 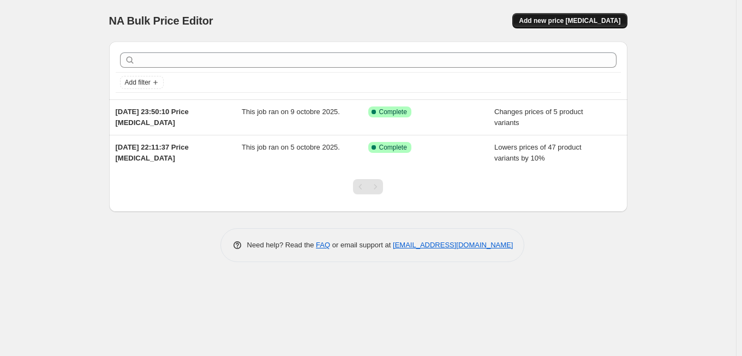 What do you see at coordinates (138, 82) in the screenshot?
I see `span: Add filter` at bounding box center [138, 82].